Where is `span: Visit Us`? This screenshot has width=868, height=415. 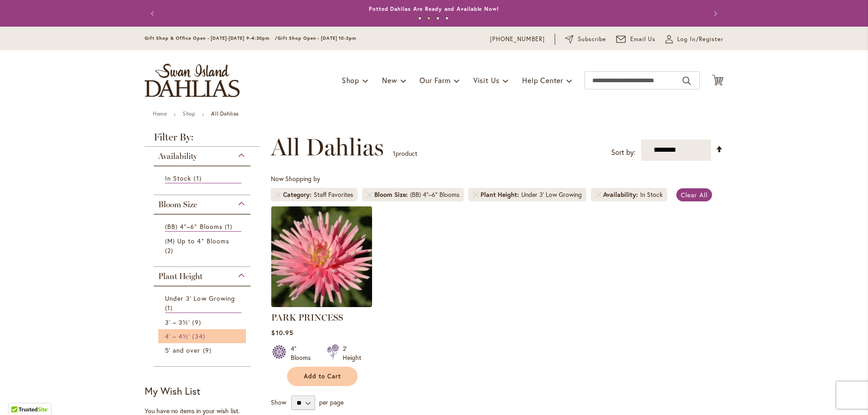 span: Visit Us is located at coordinates (487, 80).